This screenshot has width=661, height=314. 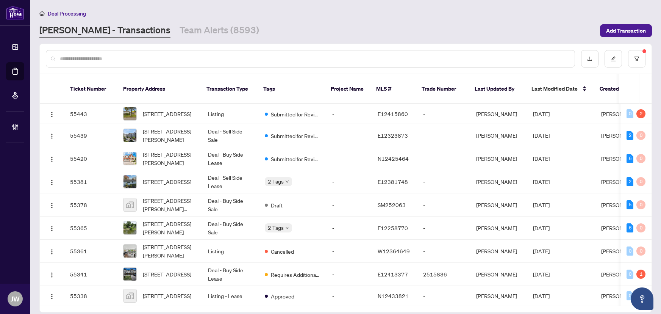 What do you see at coordinates (393, 158) in the screenshot?
I see `span: N12425464` at bounding box center [393, 158].